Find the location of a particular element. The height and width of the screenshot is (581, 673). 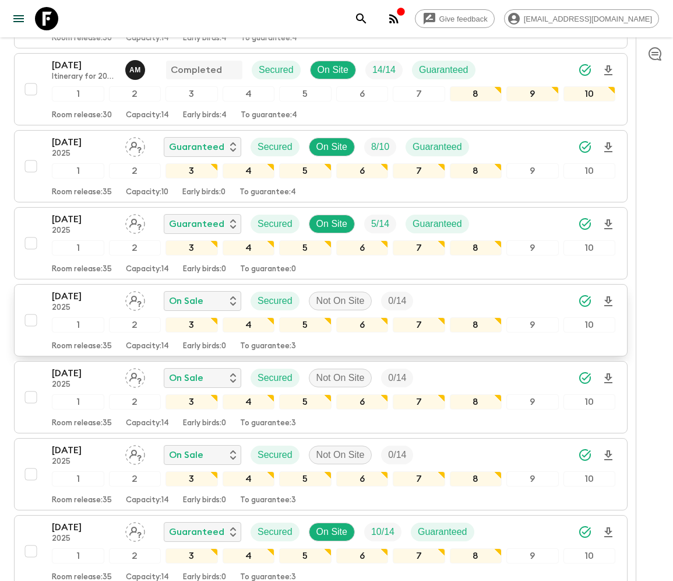

p: On Site is located at coordinates (332, 532).